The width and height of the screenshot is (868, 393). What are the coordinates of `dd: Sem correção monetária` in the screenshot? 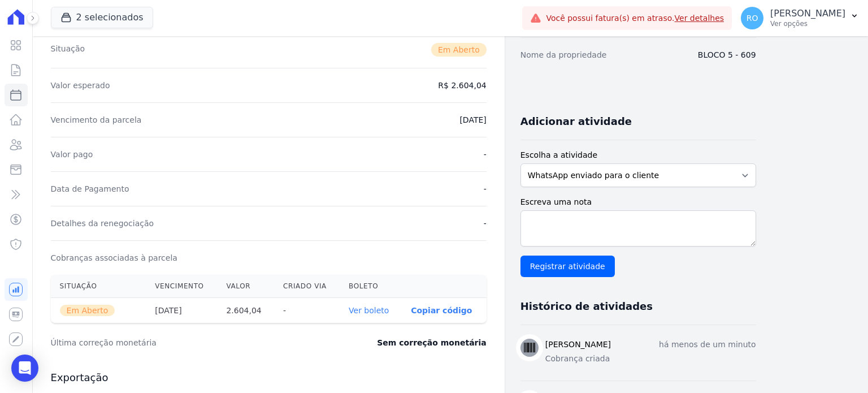 It's located at (432, 342).